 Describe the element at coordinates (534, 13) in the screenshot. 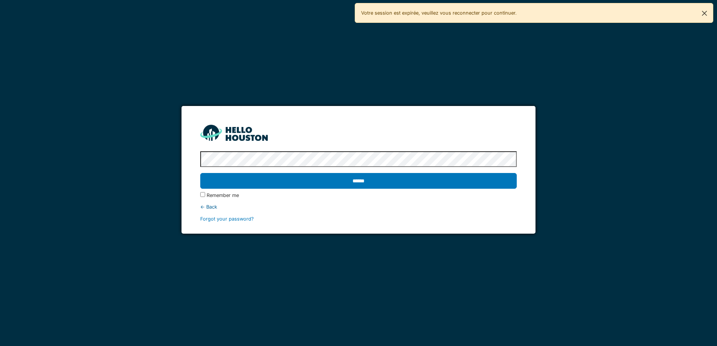

I see `div: Votre session est expirée, veuillez vous reconnecter pour continuer.` at that location.